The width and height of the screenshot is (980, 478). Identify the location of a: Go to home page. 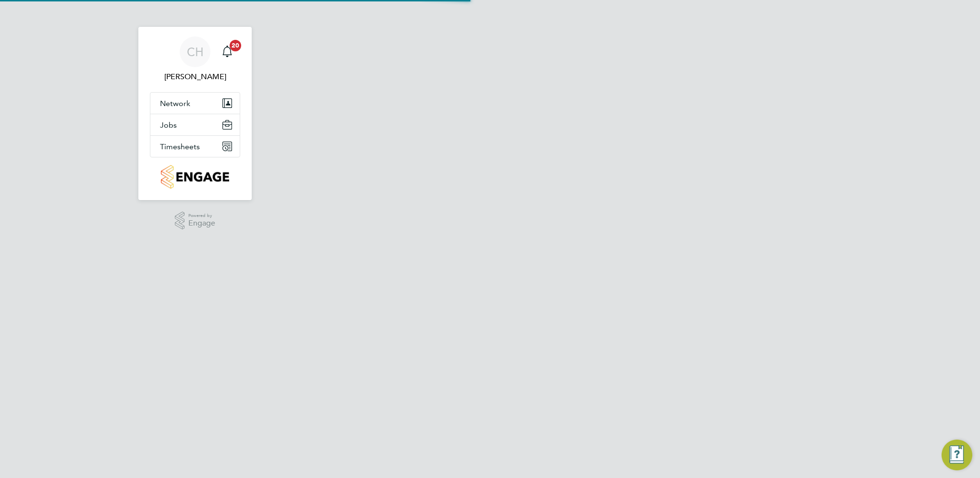
(195, 176).